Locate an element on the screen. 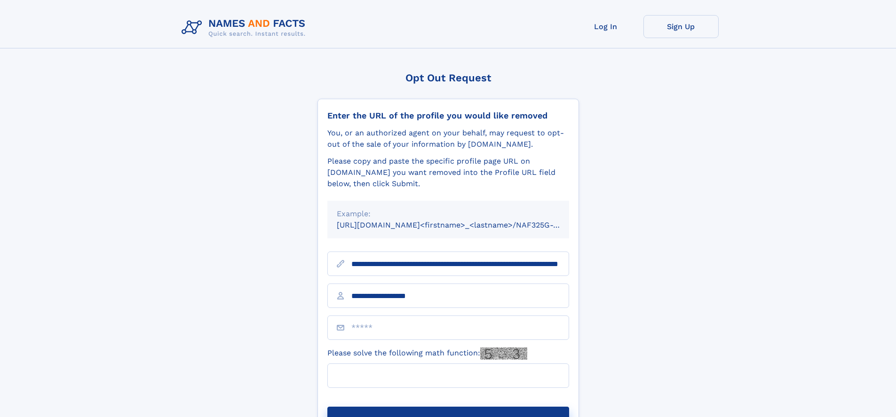 The image size is (896, 417). div: Example: is located at coordinates (448, 214).